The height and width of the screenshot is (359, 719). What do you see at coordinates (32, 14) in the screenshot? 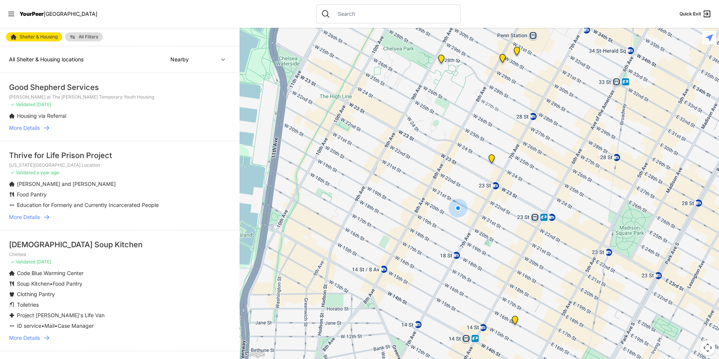
I see `span: YourPeer` at bounding box center [32, 14].